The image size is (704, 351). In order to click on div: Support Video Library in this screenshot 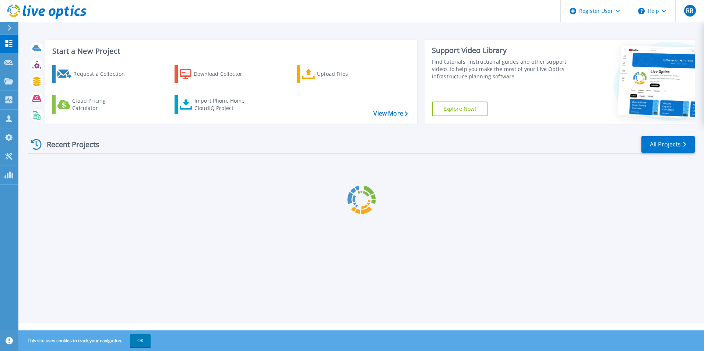, I will do `click(500, 50)`.